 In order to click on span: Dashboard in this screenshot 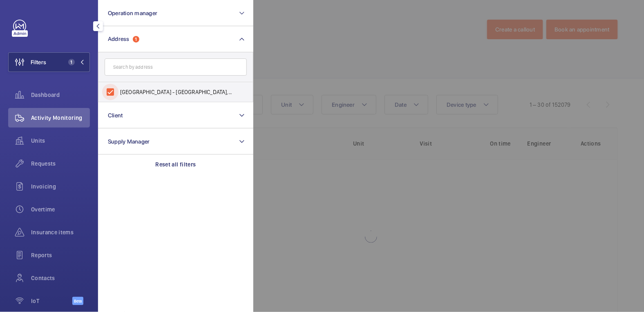, I will do `click(60, 95)`.